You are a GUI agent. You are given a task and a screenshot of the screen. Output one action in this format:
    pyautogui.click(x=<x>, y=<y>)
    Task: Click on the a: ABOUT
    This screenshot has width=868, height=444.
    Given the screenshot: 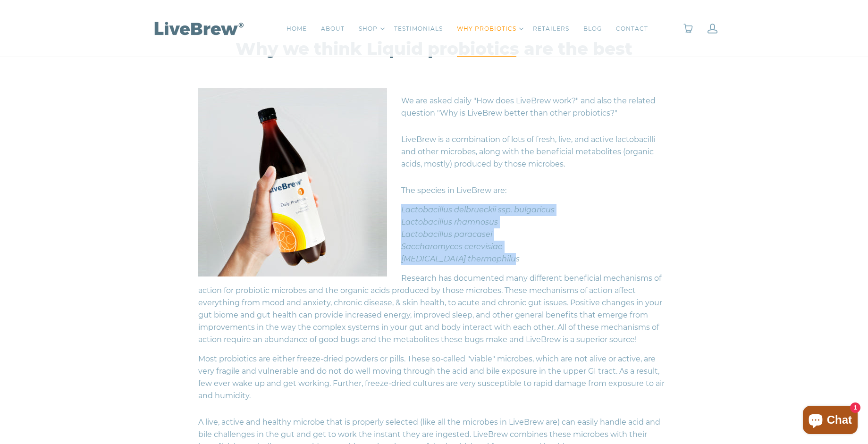 What is the action you would take?
    pyautogui.click(x=333, y=29)
    